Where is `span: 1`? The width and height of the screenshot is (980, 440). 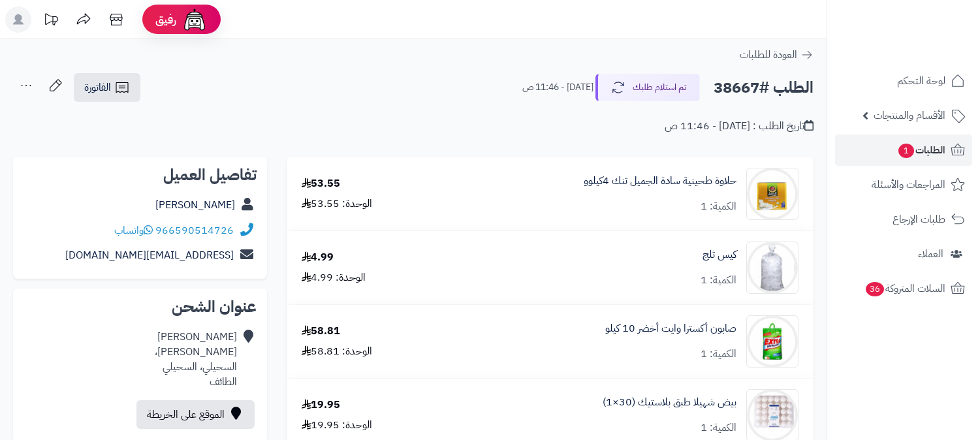
span: 1 is located at coordinates (906, 151).